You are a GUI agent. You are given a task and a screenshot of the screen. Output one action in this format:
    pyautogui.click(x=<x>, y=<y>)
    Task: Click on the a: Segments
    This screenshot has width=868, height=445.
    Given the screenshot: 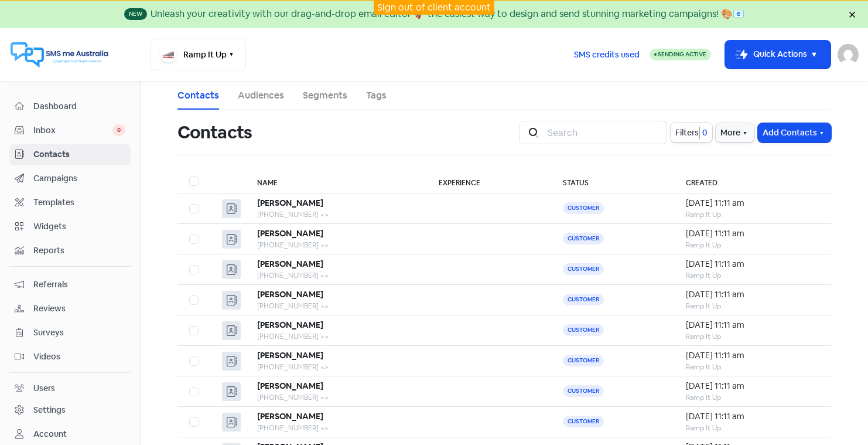 What is the action you would take?
    pyautogui.click(x=325, y=96)
    